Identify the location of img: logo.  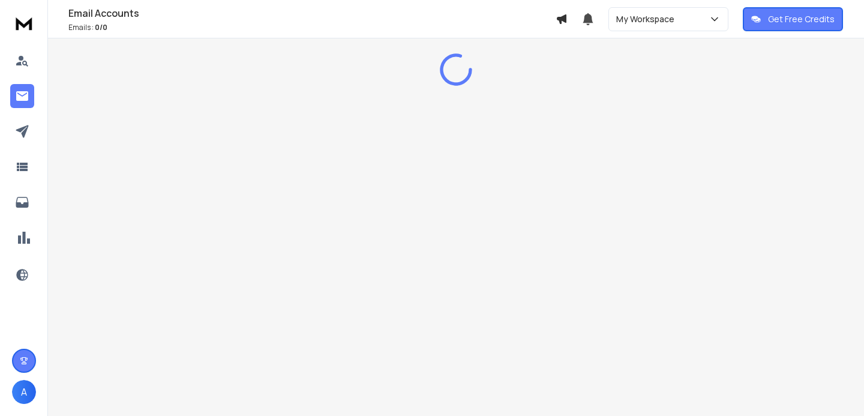
(24, 23).